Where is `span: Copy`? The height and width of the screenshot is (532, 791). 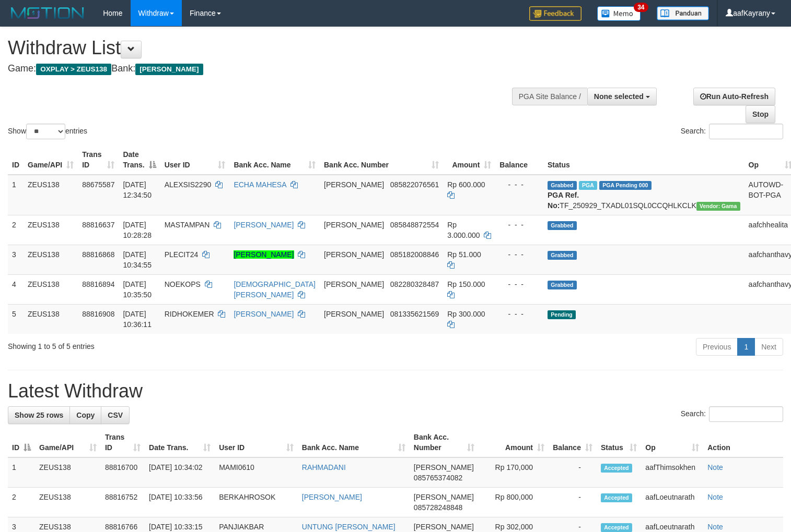
span: Copy is located at coordinates (85, 416).